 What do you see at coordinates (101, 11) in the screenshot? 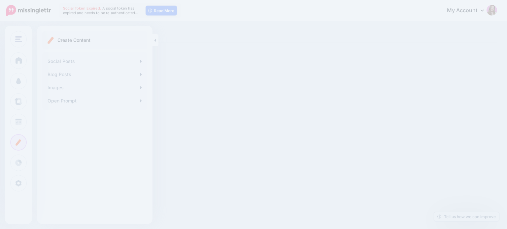
I see `span: A social token has expired and needs to be re-authenticated…` at bounding box center [101, 11].